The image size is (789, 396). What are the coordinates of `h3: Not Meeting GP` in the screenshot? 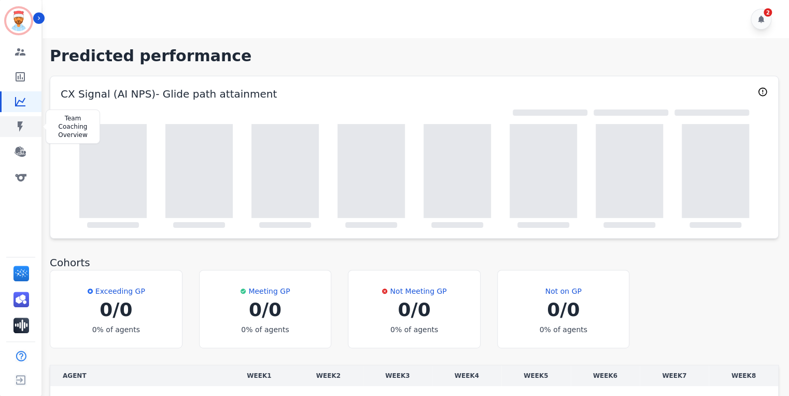 It's located at (418, 291).